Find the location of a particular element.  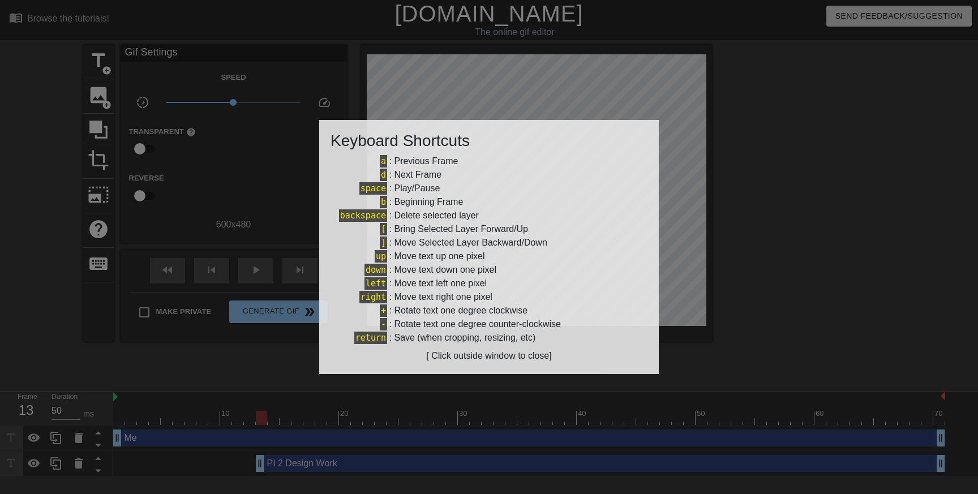

span: up is located at coordinates (381, 257).